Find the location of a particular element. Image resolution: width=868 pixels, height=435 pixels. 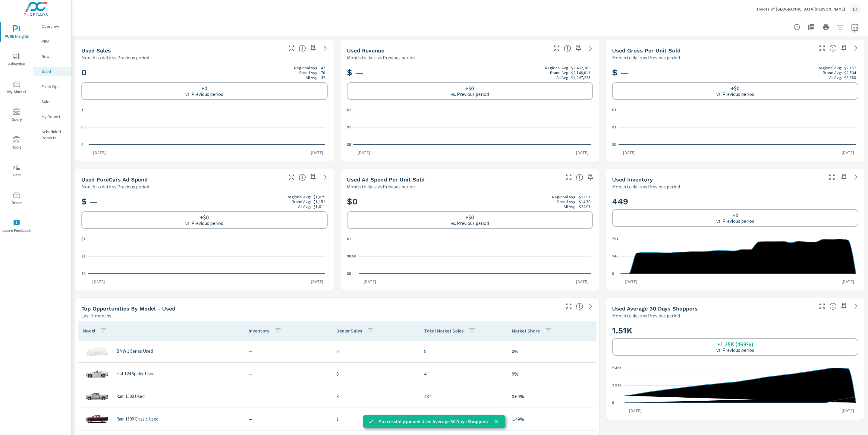

p: $1,011 is located at coordinates (319, 207).